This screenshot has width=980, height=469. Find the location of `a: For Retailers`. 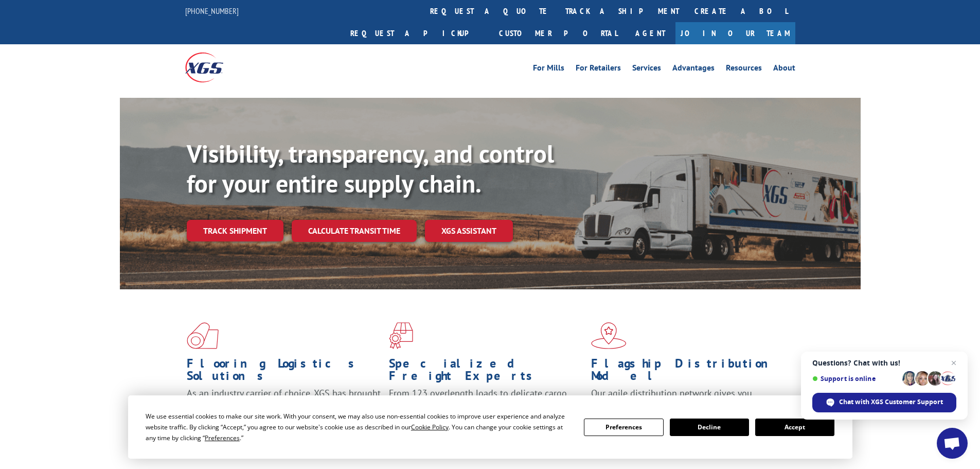

a: For Retailers is located at coordinates (599, 69).